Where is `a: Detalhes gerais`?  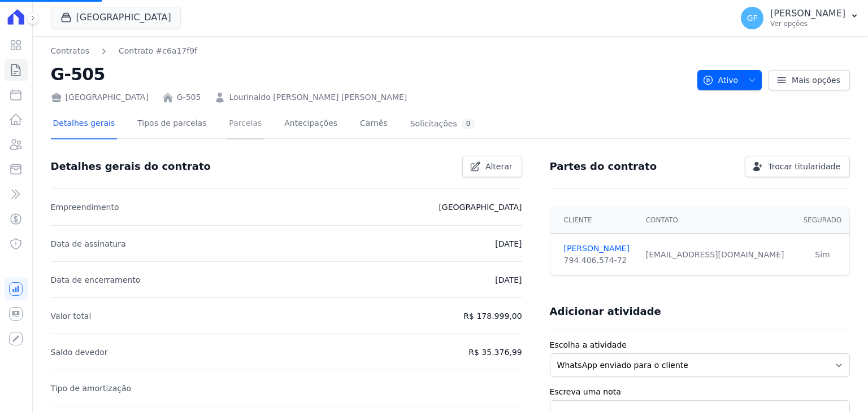
a: Detalhes gerais is located at coordinates (84, 124).